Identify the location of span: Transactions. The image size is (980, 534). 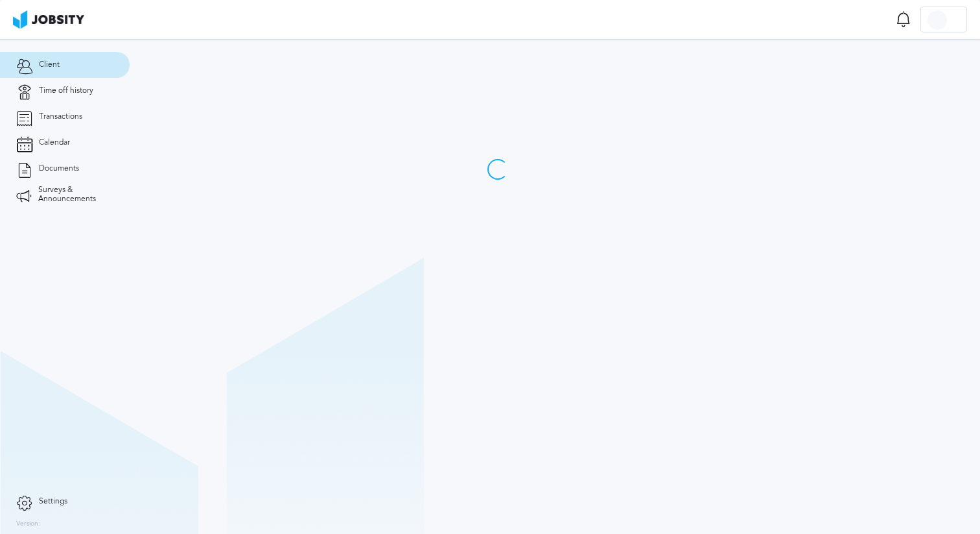
(61, 117).